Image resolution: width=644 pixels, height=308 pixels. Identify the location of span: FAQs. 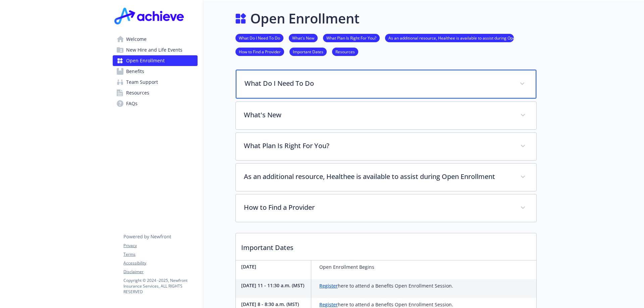
(132, 104).